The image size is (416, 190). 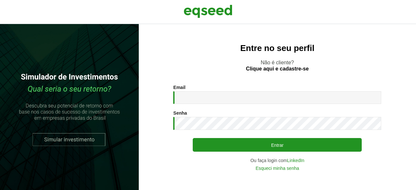 I want to click on h2: Entre no seu perfil, so click(x=277, y=48).